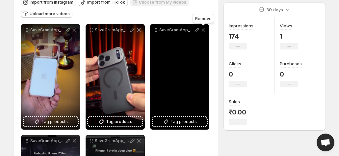 This screenshot has width=339, height=156. I want to click on p: SaveGramApp_AQNGUREyMKCfKLk3pQVbx_yIONmmdagktRelfYTRCDAMOTZoXWUFO9qr6PZOcIjWFGnH3c8hPLk0ojRWZ-Bp9..., so click(112, 141).